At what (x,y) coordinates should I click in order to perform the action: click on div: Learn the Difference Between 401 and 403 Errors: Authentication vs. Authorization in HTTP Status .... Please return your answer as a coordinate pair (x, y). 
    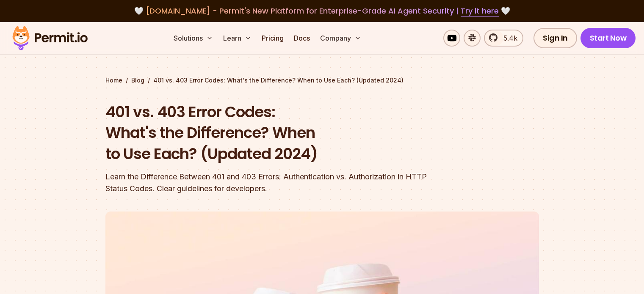
    Looking at the image, I should click on (268, 183).